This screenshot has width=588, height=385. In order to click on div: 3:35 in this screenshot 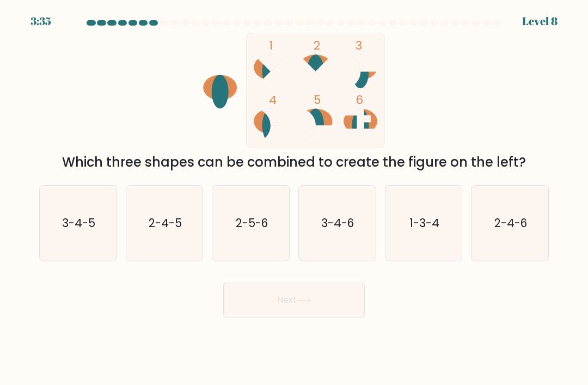, I will do `click(41, 22)`.